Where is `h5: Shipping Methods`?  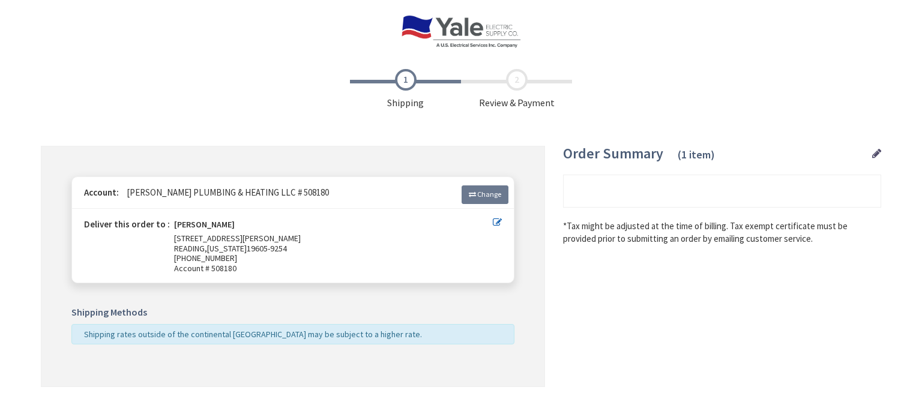 h5: Shipping Methods is located at coordinates (293, 313).